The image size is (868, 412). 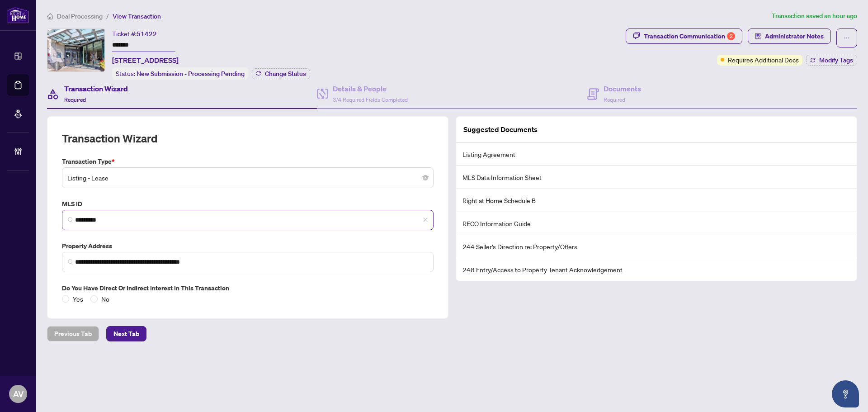 I want to click on li: MLS Data Information Sheet, so click(x=657, y=177).